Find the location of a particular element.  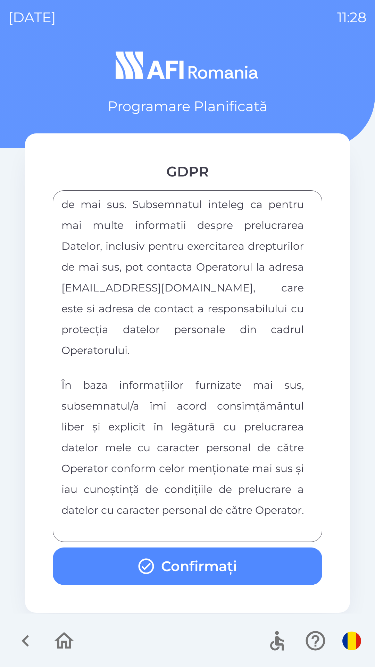

div: GDPR is located at coordinates (188, 172).